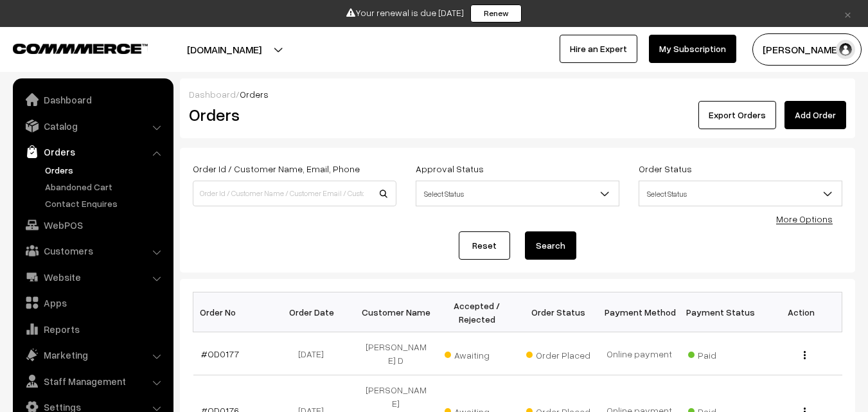 The height and width of the screenshot is (412, 868). I want to click on a: Apps, so click(93, 302).